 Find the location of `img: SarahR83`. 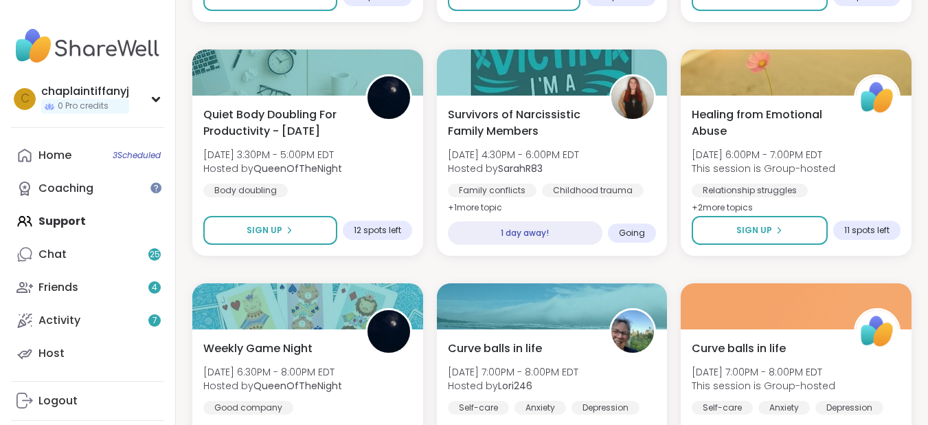

img: SarahR83 is located at coordinates (633, 98).